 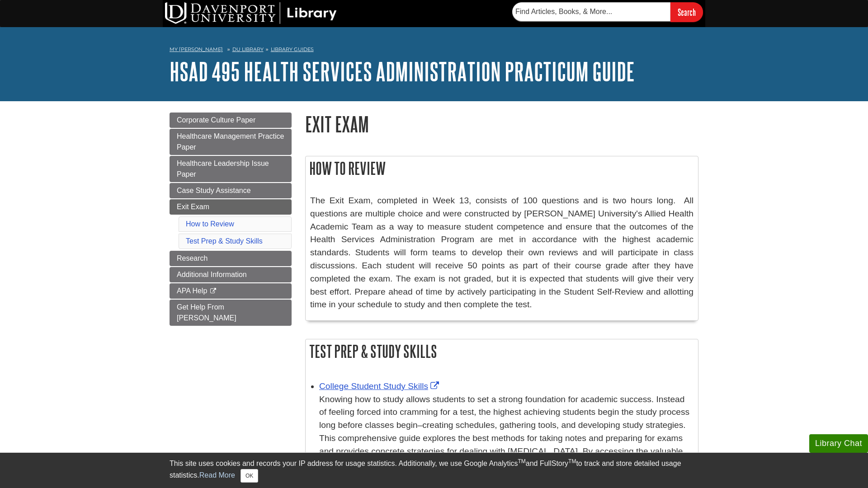 What do you see at coordinates (212, 274) in the screenshot?
I see `span: Additional Information` at bounding box center [212, 274].